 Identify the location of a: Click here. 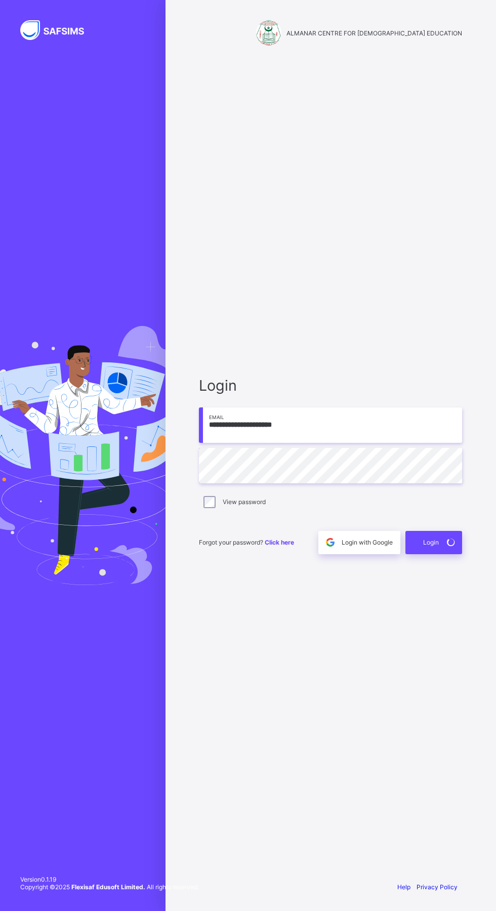
(280, 542).